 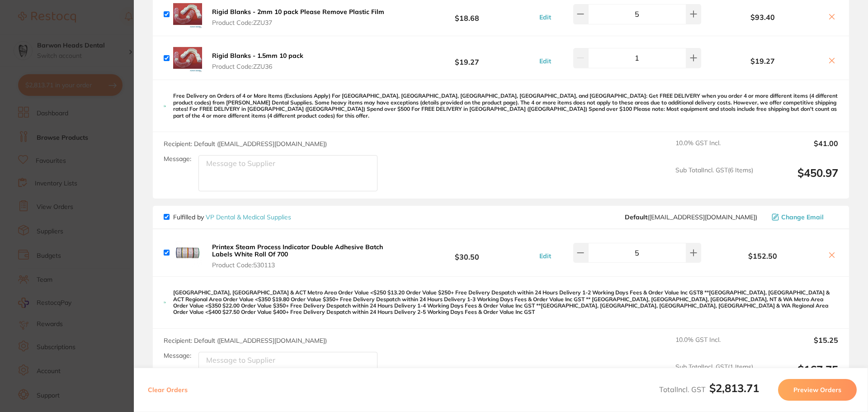 I want to click on button: Rigid Blanks - 2mm 10 pack Please Remove Plastic Film Product Code:ZZU37, so click(x=298, y=17).